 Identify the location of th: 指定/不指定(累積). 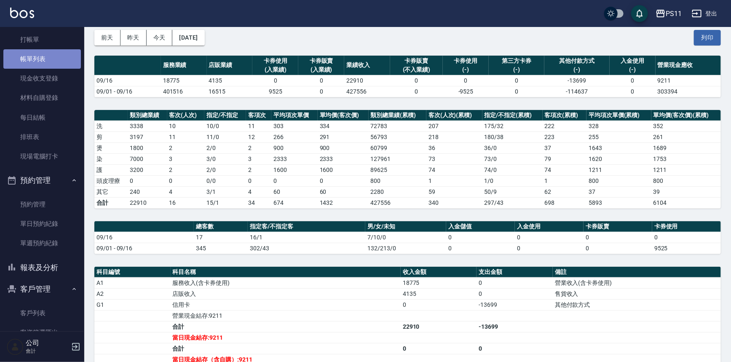
(512, 115).